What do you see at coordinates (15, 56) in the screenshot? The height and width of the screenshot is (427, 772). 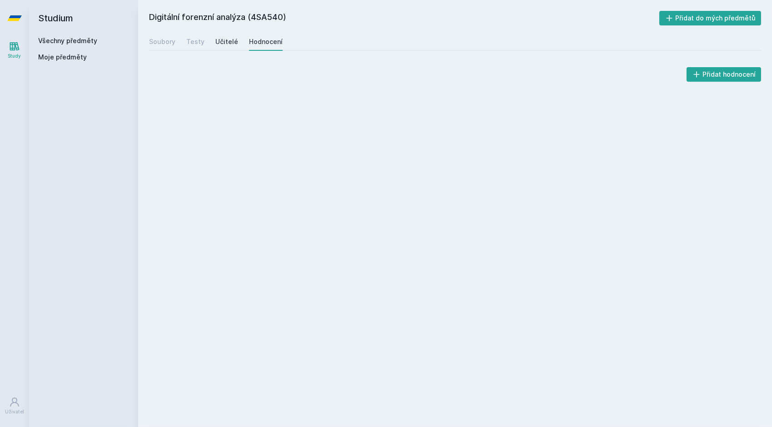 I see `div: Study` at bounding box center [15, 56].